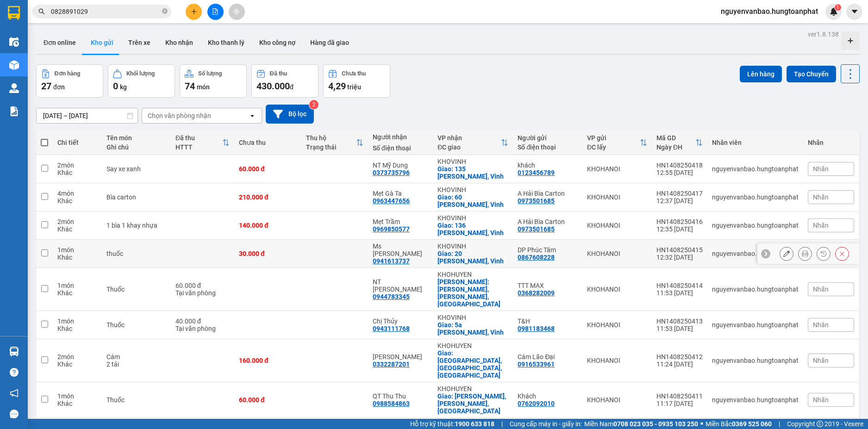 The width and height of the screenshot is (868, 429). Describe the element at coordinates (536, 364) in the screenshot. I see `div: 0916533961` at that location.